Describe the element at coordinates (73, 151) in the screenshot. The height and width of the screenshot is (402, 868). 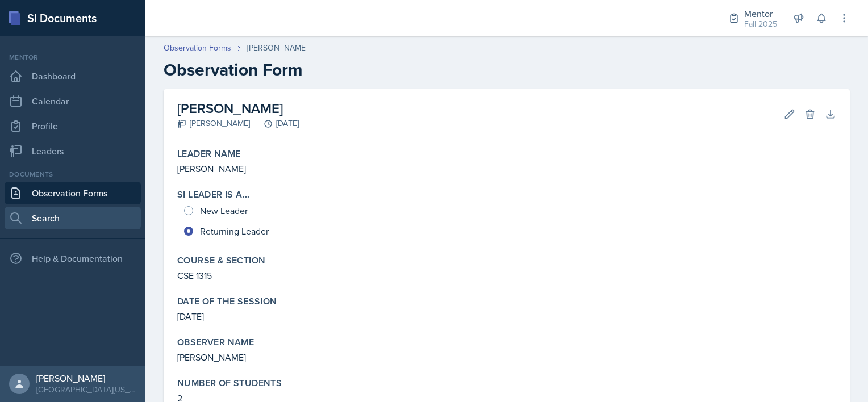
I see `a: Leaders` at that location.